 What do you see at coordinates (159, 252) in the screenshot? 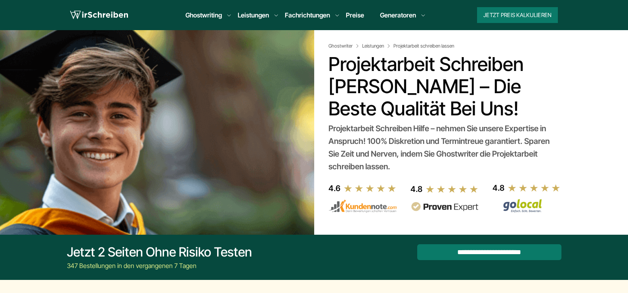
I see `div: Jetzt 2 Seiten ohne Risiko testen` at bounding box center [159, 252].